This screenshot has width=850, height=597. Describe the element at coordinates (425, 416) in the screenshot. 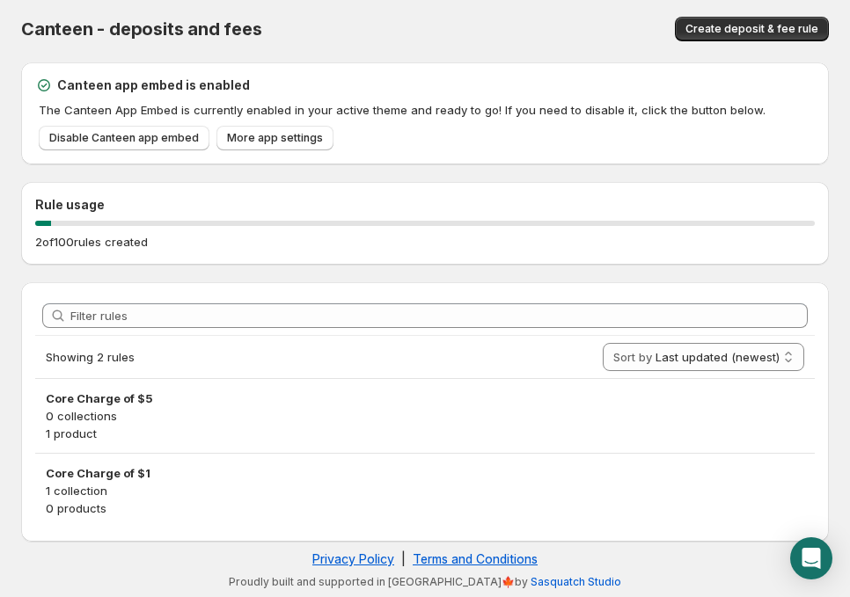

I see `p: 0 collections` at that location.